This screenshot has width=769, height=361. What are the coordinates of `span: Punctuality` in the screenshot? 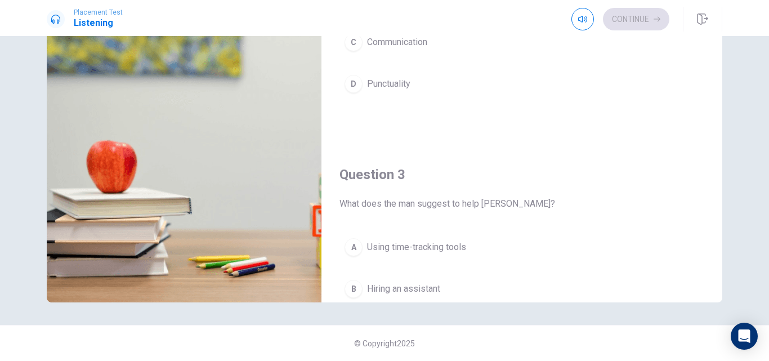 It's located at (388, 84).